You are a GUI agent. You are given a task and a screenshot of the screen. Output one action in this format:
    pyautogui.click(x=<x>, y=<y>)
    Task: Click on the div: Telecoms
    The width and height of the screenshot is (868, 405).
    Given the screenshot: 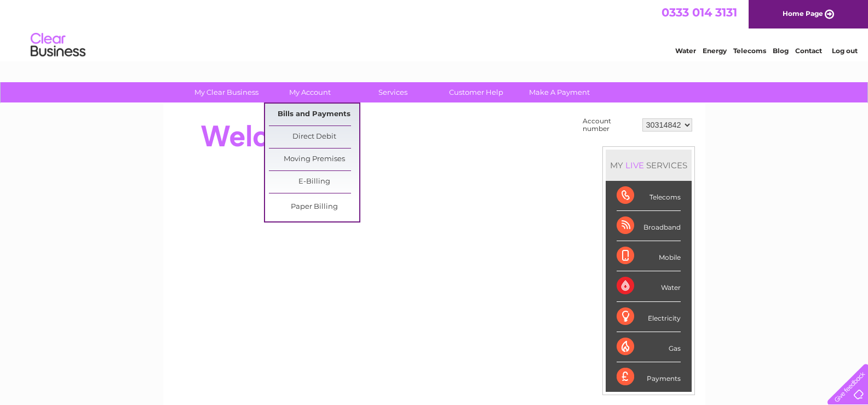 What is the action you would take?
    pyautogui.click(x=648, y=196)
    